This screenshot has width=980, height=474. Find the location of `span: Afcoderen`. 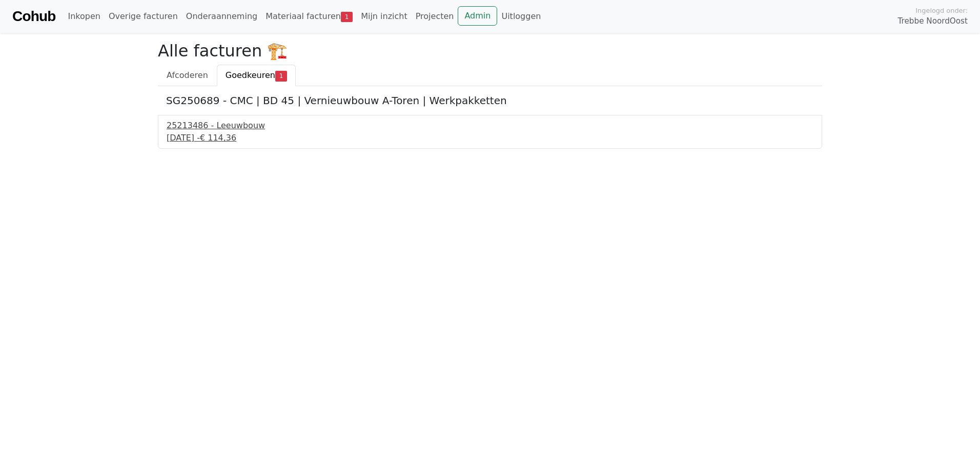

span: Afcoderen is located at coordinates (187, 75).